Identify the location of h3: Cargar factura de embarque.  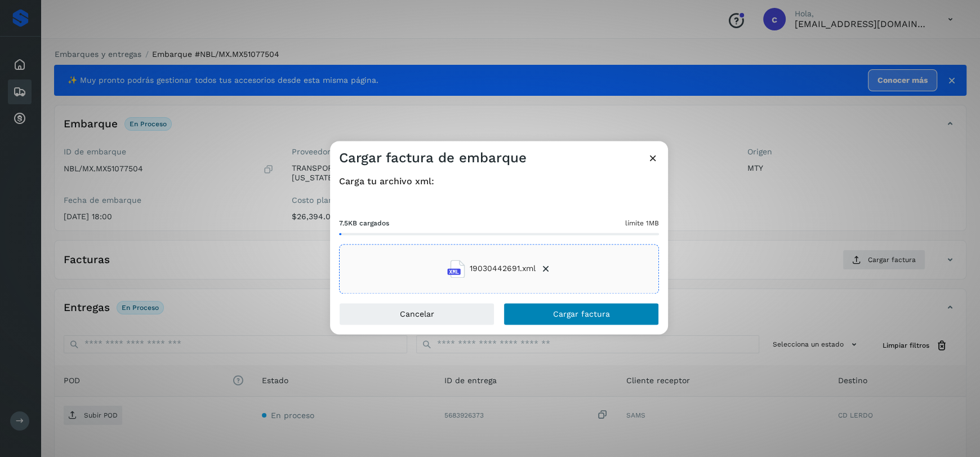
(433, 158).